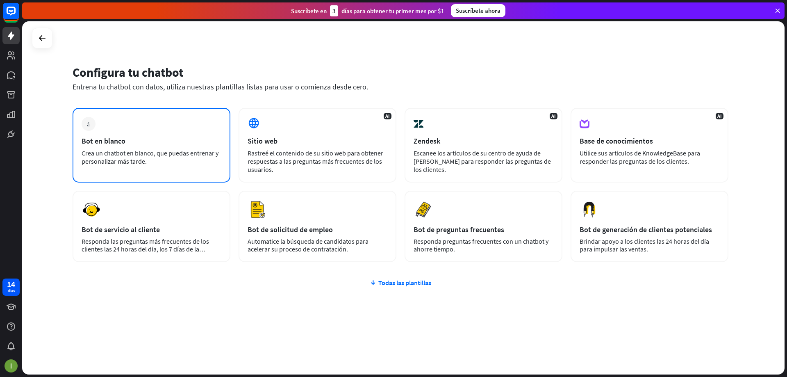  Describe the element at coordinates (128, 72) in the screenshot. I see `font: Configura tu chatbot` at that location.